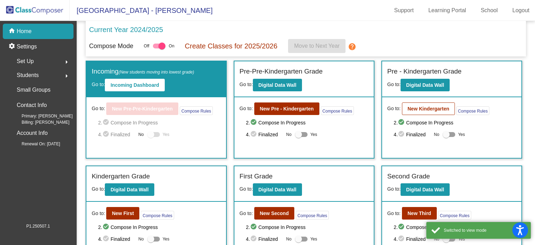 The width and height of the screenshot is (535, 245). Describe the element at coordinates (142, 109) in the screenshot. I see `button: New Pre-Pre-Kindergarten` at that location.